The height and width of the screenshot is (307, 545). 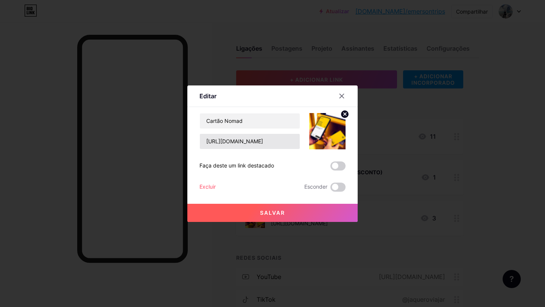 I want to click on input: URL, so click(x=250, y=141).